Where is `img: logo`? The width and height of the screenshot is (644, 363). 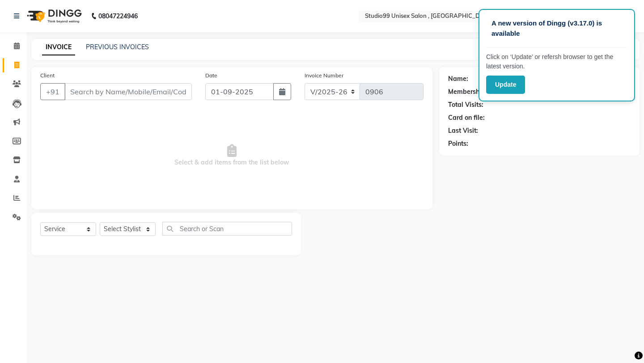
img: logo is located at coordinates (53, 16).